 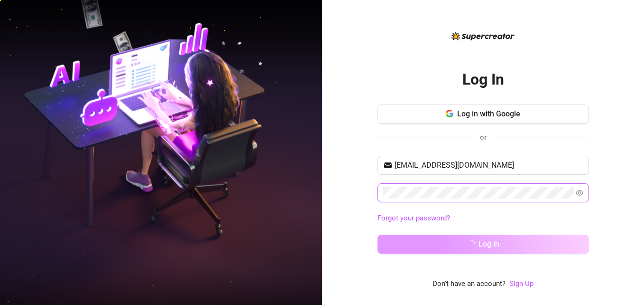 What do you see at coordinates (489, 165) in the screenshot?
I see `input: Your email` at bounding box center [489, 165].